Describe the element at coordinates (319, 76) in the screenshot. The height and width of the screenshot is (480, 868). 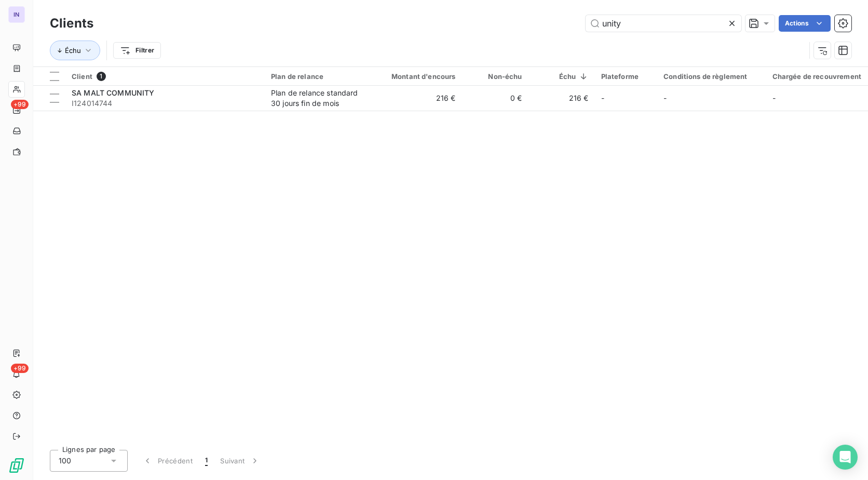
I see `div: Plan de relance` at that location.